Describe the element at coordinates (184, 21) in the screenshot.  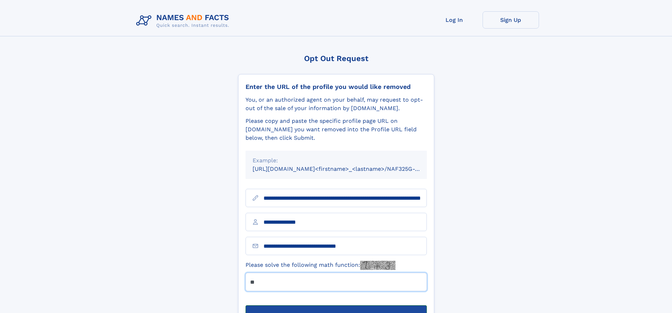
I see `img: Logo Names and Facts` at that location.